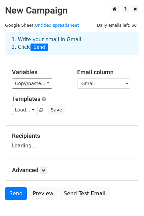 This screenshot has width=144, height=216. I want to click on span: Daily emails left: 50, so click(117, 25).